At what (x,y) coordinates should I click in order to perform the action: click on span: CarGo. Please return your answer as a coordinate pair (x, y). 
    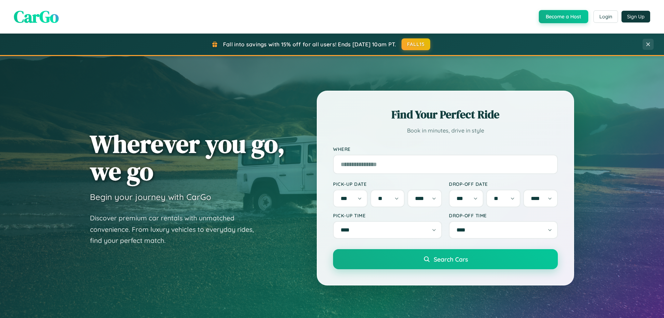
    Looking at the image, I should click on (36, 17).